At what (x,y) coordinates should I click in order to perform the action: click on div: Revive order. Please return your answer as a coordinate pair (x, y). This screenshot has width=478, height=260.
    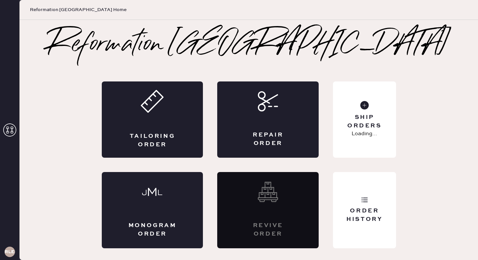
    Looking at the image, I should click on (268, 229).